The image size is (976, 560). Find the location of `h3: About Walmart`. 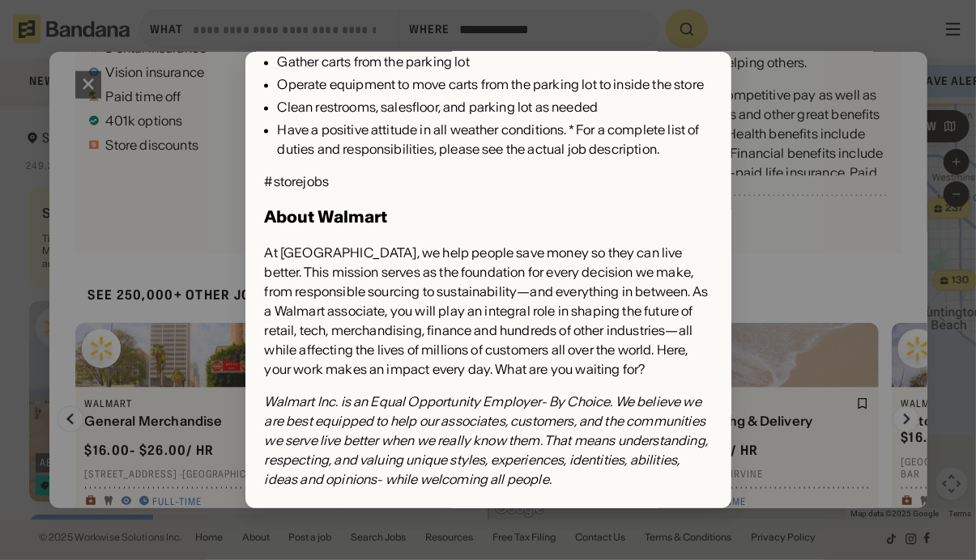

h3: About Walmart is located at coordinates (326, 218).